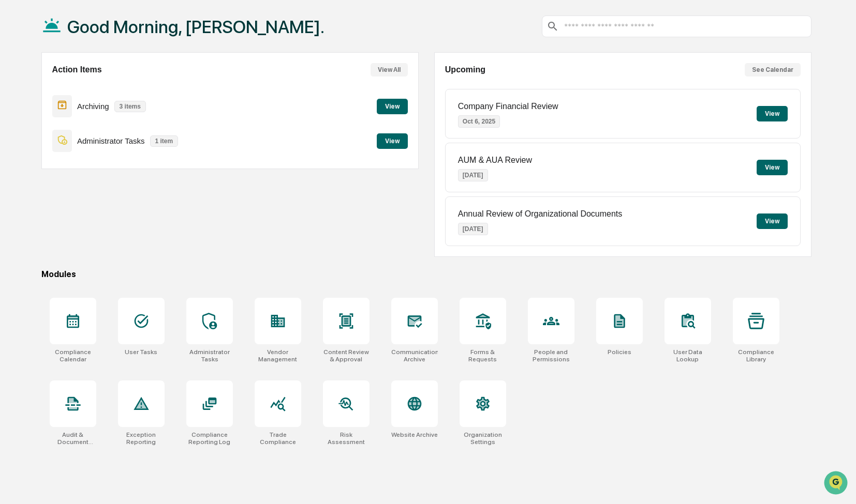 Image resolution: width=856 pixels, height=504 pixels. Describe the element at coordinates (210, 356) in the screenshot. I see `div: Administrator Tasks` at that location.